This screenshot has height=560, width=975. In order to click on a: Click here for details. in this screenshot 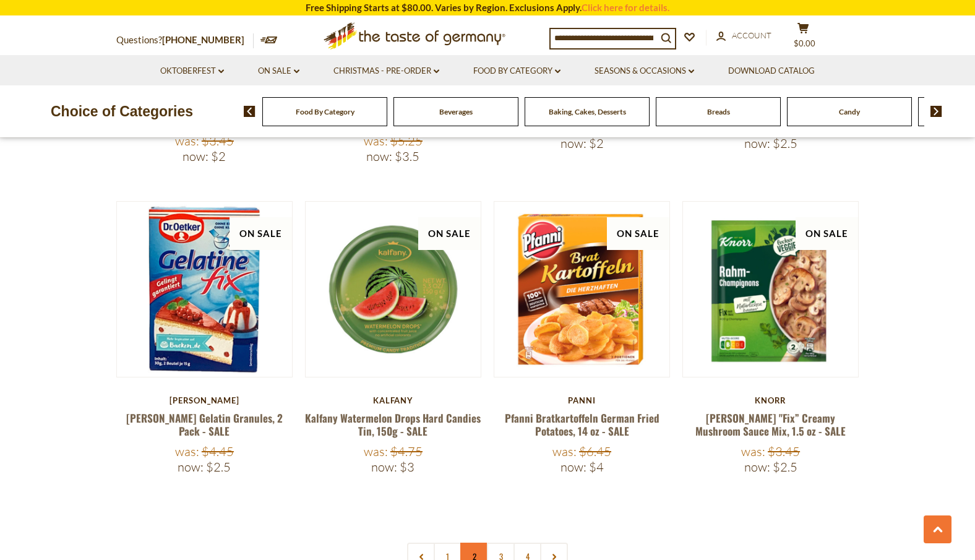, I will do `click(626, 7)`.